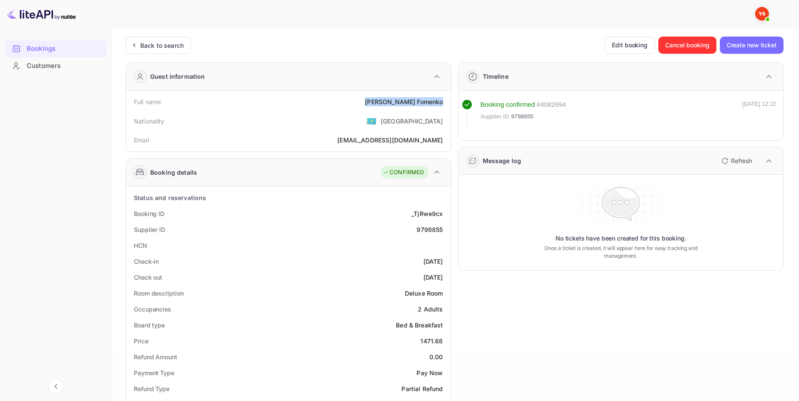 The width and height of the screenshot is (799, 401). Describe the element at coordinates (741, 160) in the screenshot. I see `p: Refresh` at that location.